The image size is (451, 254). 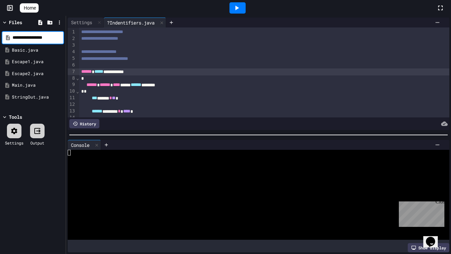 I want to click on div: Show display, so click(x=428, y=247).